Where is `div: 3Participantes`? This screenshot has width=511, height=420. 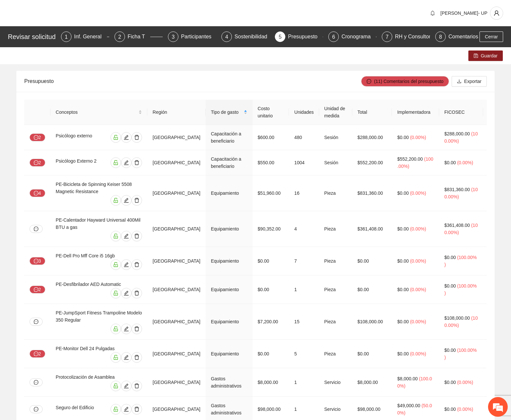 div: 3Participantes is located at coordinates (192, 37).